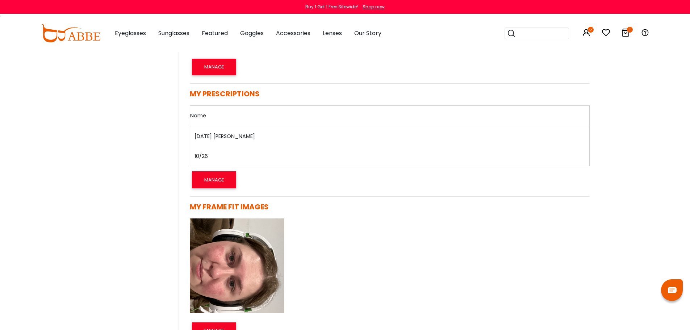  What do you see at coordinates (293, 33) in the screenshot?
I see `span: Accessories` at bounding box center [293, 33].